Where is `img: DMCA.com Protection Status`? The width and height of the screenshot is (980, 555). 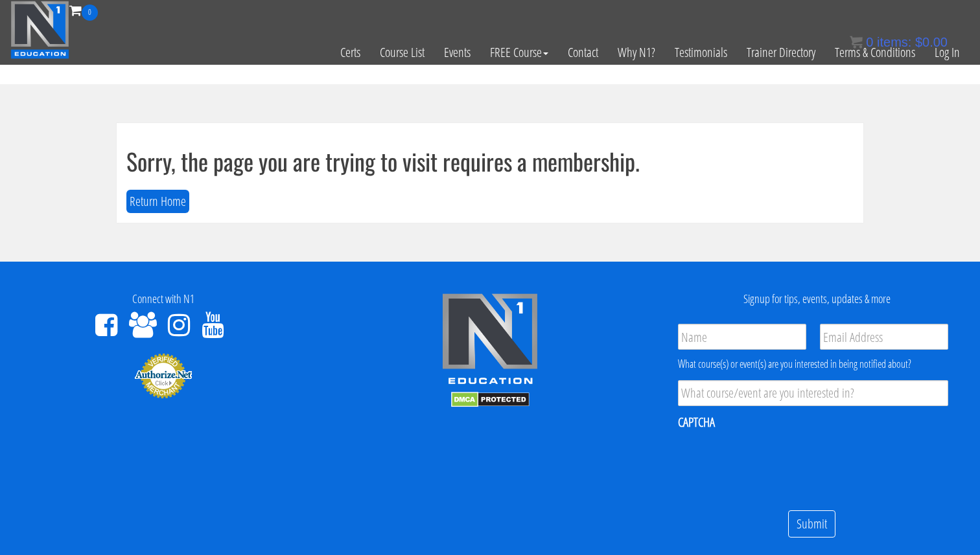
img: DMCA.com Protection Status is located at coordinates (490, 400).